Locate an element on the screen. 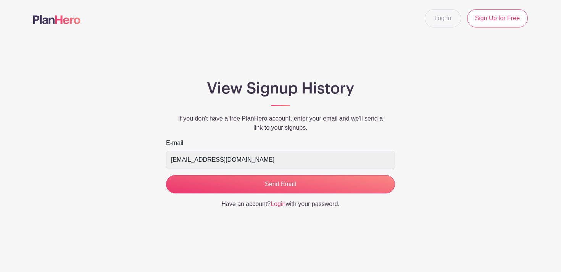 The width and height of the screenshot is (561, 272). a: Login is located at coordinates (278, 204).